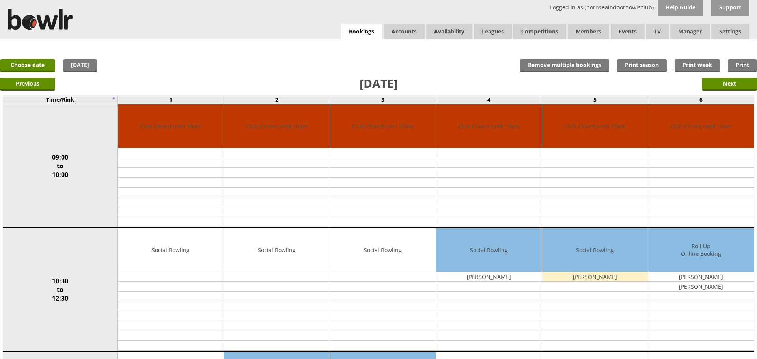  I want to click on td: 6, so click(701, 99).